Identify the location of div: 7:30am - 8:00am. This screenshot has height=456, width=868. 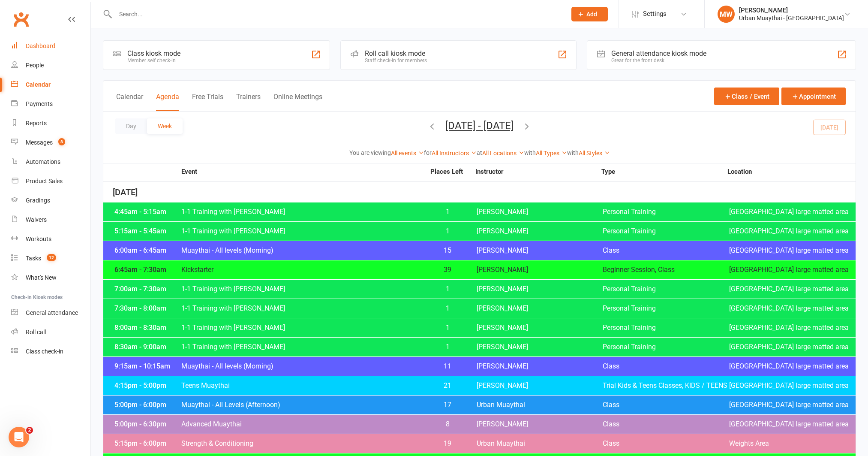
(146, 308).